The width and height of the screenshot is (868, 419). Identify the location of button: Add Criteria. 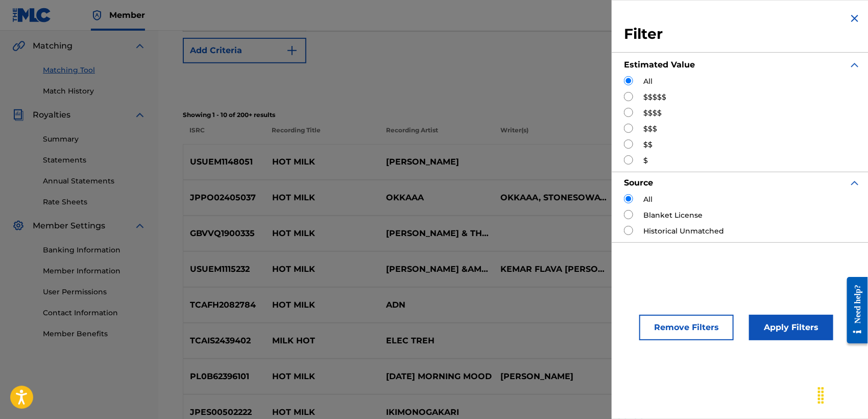
(245, 51).